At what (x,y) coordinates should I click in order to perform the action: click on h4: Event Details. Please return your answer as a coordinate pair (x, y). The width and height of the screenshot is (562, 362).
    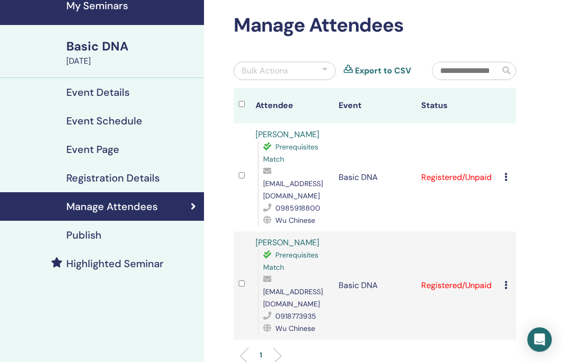
    Looking at the image, I should click on (98, 92).